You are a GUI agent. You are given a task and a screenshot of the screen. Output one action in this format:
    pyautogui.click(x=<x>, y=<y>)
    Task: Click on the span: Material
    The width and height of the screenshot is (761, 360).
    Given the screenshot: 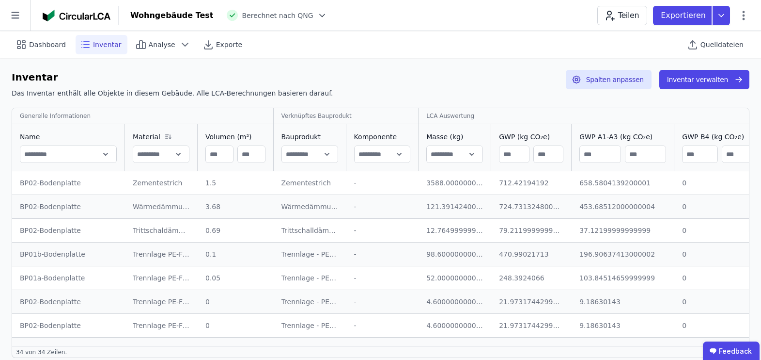 What is the action you would take?
    pyautogui.click(x=146, y=137)
    